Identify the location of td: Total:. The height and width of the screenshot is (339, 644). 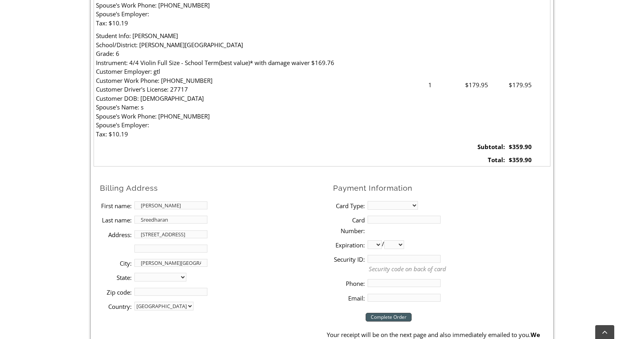
(485, 160).